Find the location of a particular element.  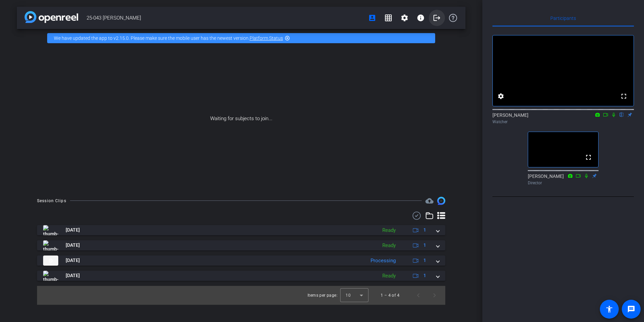

mat-icon: logout is located at coordinates (437, 18).